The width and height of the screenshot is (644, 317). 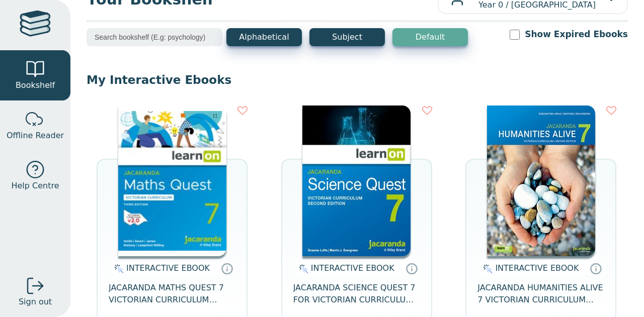 I want to click on span: Offline Reader, so click(x=35, y=136).